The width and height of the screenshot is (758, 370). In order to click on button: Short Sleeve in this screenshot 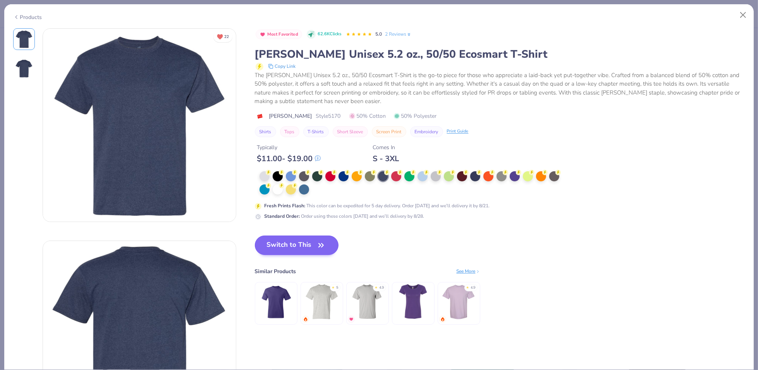, I will do `click(350, 132)`.